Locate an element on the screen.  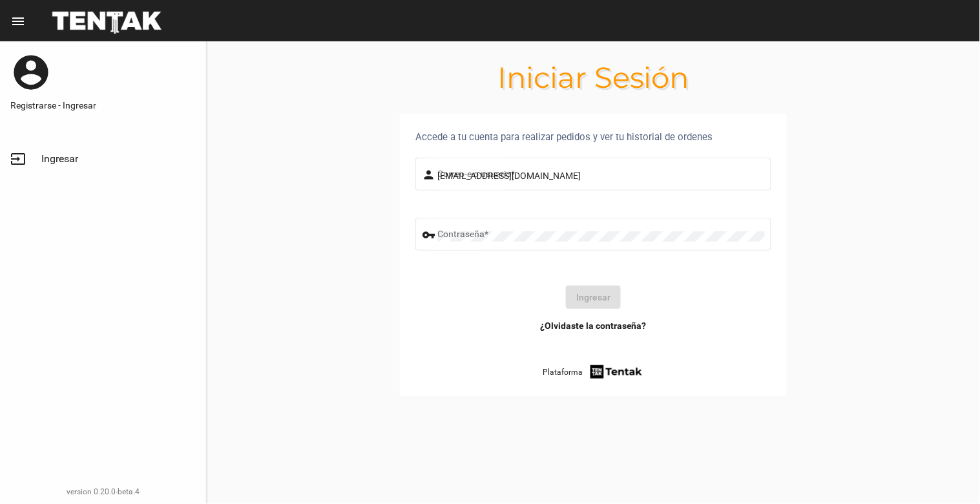
mat-icon: menu is located at coordinates (18, 21).